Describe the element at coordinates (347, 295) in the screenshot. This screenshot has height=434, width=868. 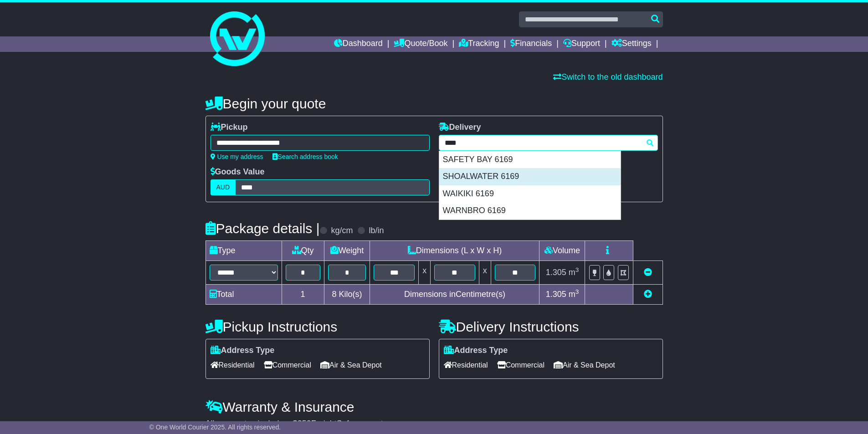
I see `td: Kilo(s)` at that location.